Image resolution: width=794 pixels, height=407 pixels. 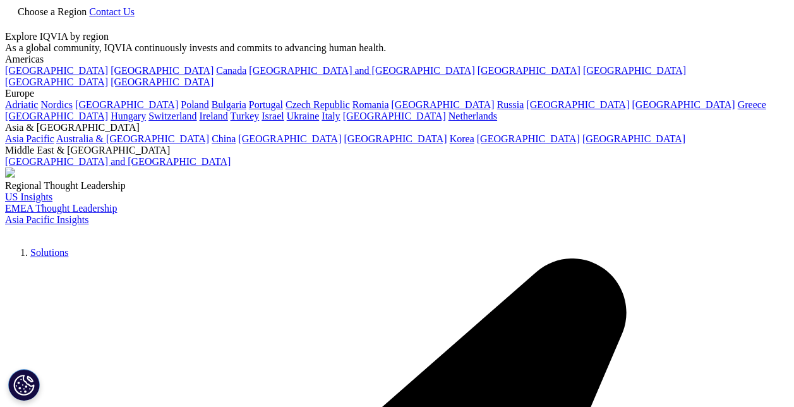 I want to click on a: Adriatic, so click(x=21, y=104).